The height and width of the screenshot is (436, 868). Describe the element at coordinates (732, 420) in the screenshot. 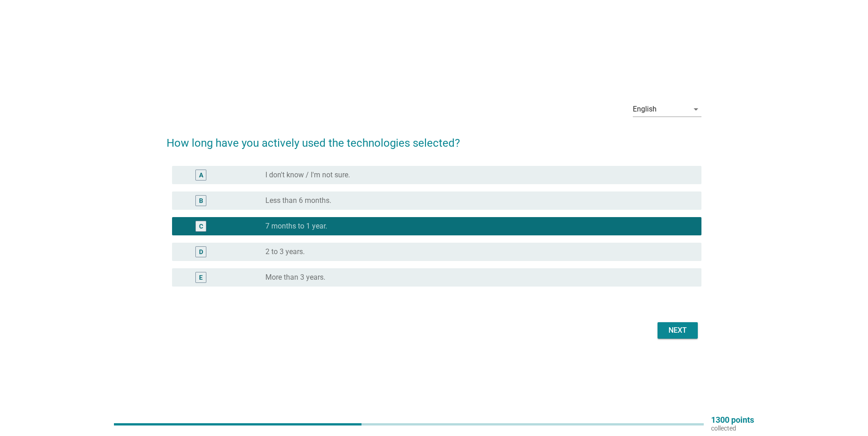

I see `p: 1300 points` at that location.